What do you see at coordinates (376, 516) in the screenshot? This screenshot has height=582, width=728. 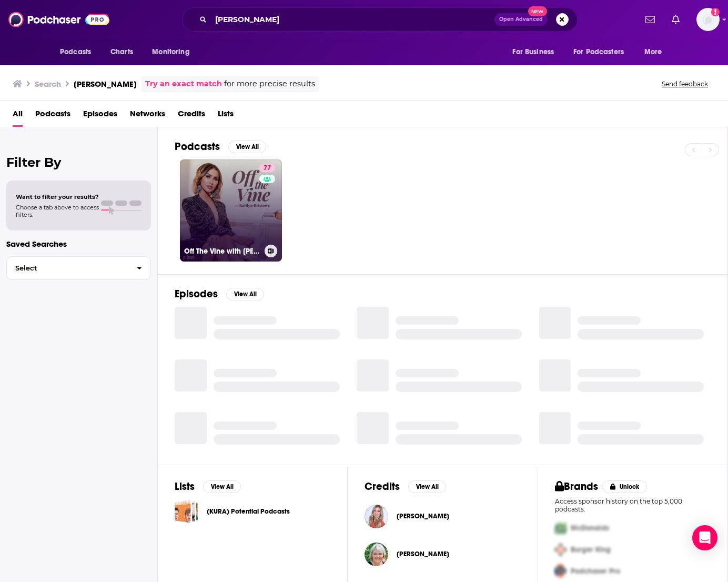 I see `img: Kaitlyn Bristowe` at bounding box center [376, 516].